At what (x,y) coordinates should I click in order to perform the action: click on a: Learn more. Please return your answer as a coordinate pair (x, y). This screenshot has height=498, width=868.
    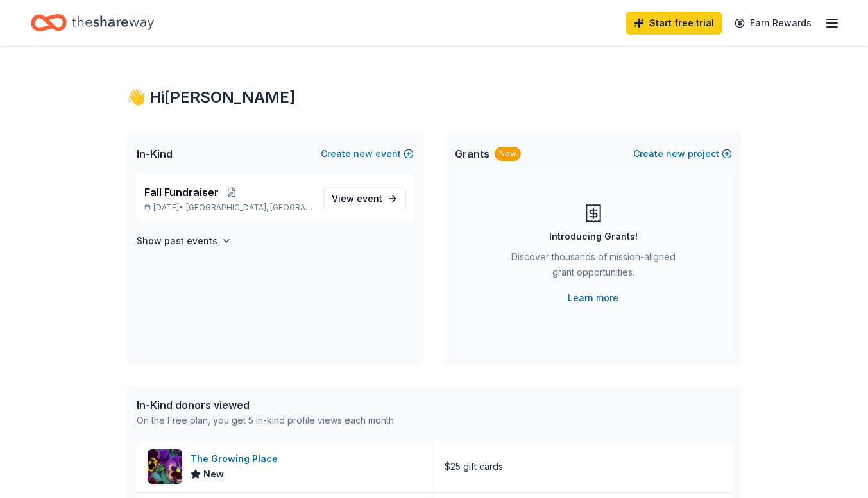
    Looking at the image, I should click on (593, 298).